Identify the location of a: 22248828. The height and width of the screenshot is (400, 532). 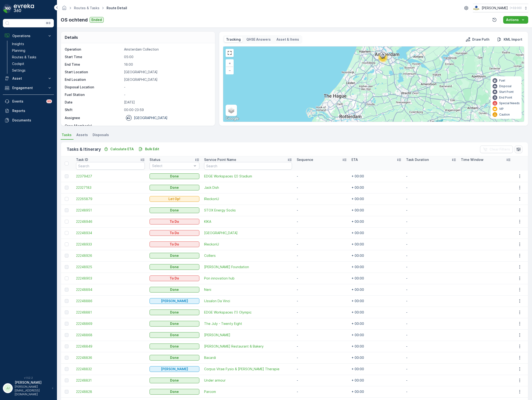
(110, 392).